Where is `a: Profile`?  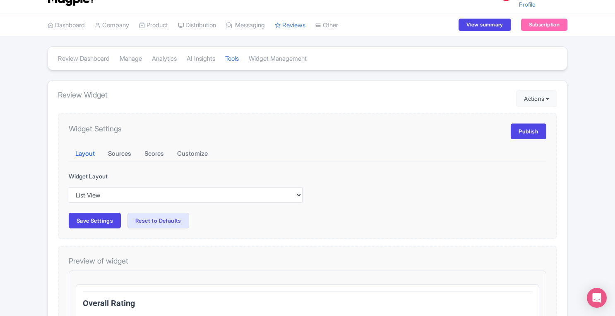 a: Profile is located at coordinates (527, 4).